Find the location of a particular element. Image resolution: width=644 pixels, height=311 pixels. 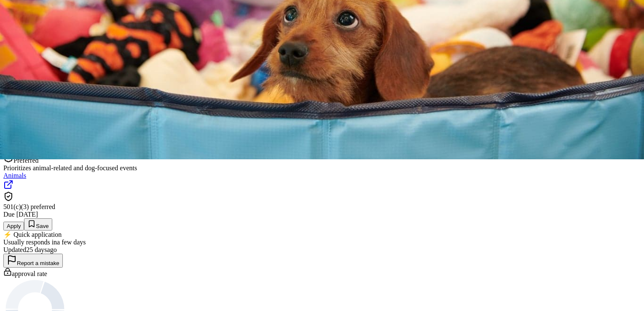

span: Animals is located at coordinates (15, 175).